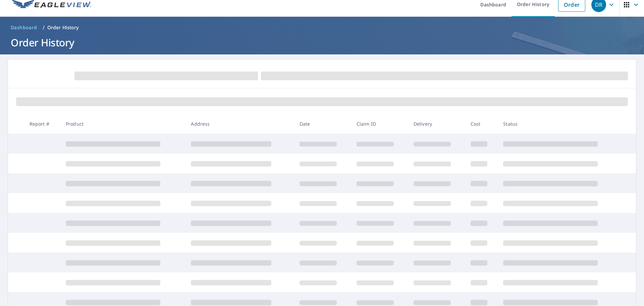 The image size is (644, 306). Describe the element at coordinates (239, 123) in the screenshot. I see `th: Address` at that location.